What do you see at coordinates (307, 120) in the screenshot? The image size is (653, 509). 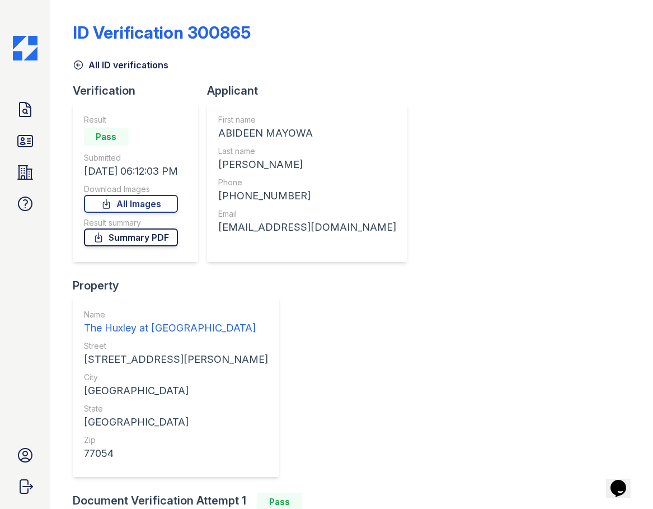 I see `div: First name` at bounding box center [307, 120].